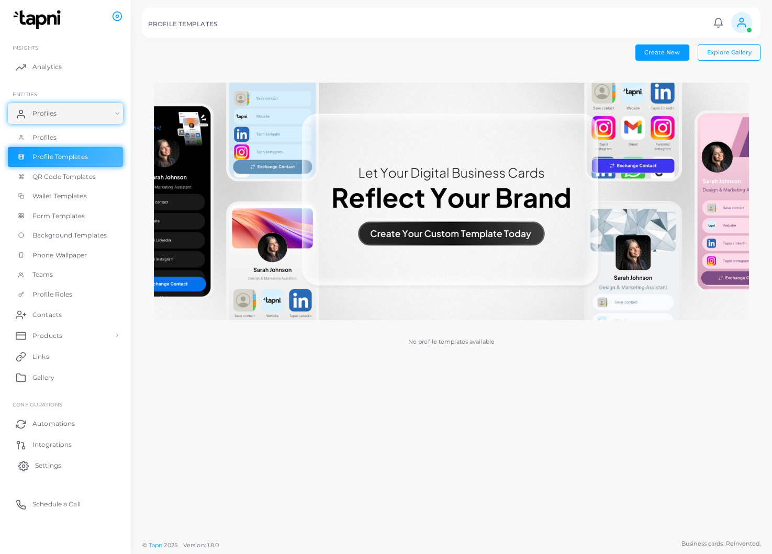 The width and height of the screenshot is (772, 554). Describe the element at coordinates (53, 424) in the screenshot. I see `span: Automations` at that location.